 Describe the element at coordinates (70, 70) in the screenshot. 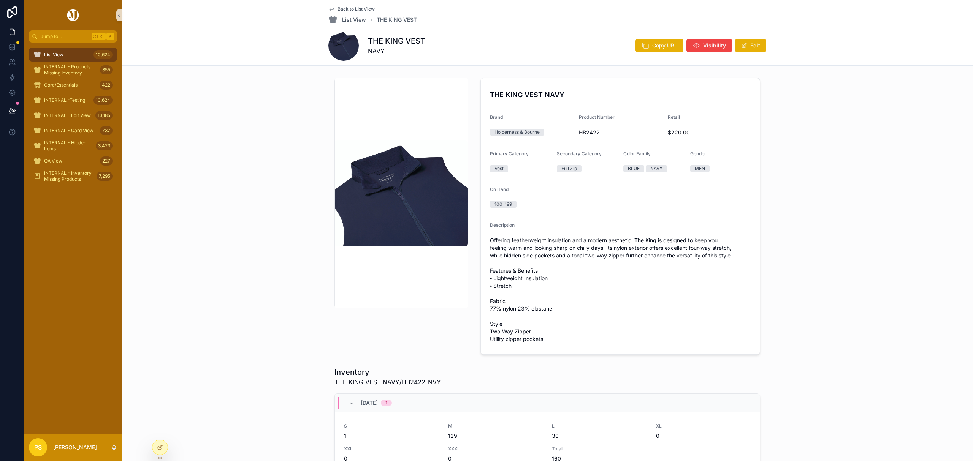

I see `span: INTERNAL - Products Missing Inventory` at that location.